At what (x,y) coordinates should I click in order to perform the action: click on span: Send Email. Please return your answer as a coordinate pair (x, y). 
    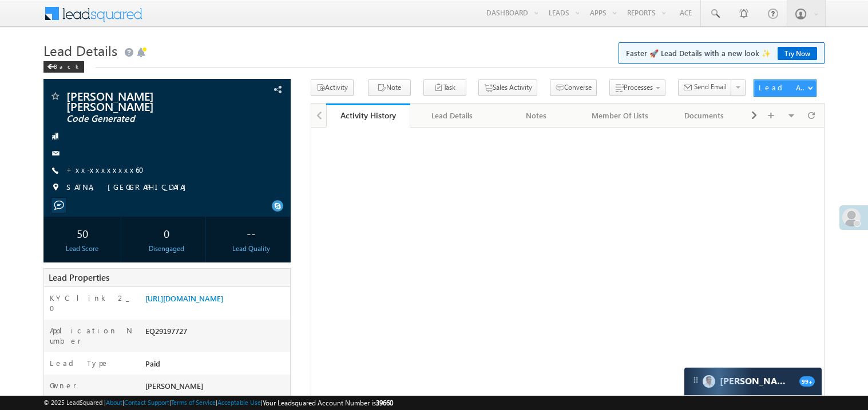
    Looking at the image, I should click on (710, 87).